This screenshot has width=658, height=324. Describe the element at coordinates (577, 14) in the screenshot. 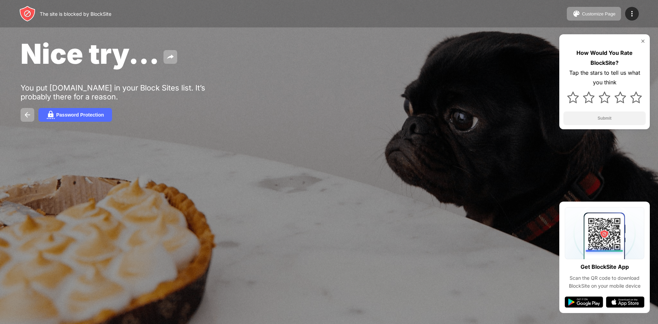

I see `img: pallet.svg` at that location.